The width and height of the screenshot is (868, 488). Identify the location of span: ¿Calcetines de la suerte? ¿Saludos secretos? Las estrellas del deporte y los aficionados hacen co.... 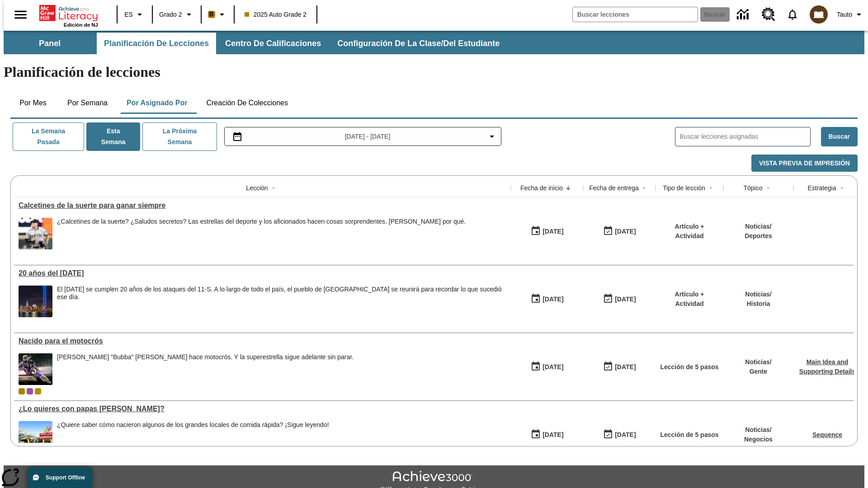
(261, 234).